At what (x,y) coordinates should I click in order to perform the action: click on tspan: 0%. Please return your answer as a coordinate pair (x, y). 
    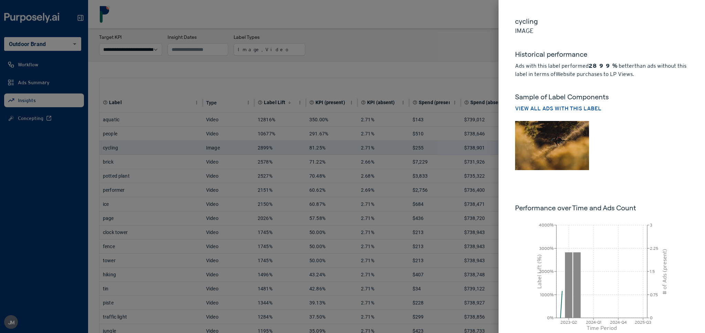
    Looking at the image, I should click on (550, 319).